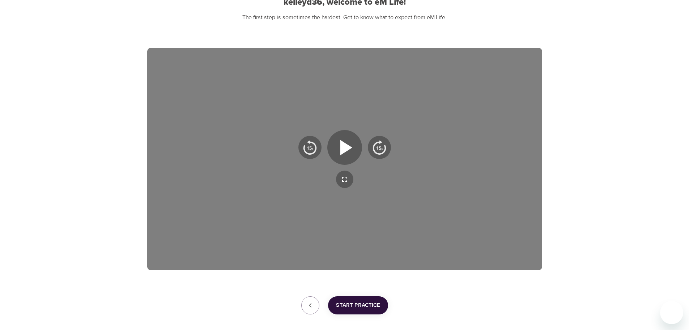 This screenshot has width=689, height=330. Describe the element at coordinates (358, 305) in the screenshot. I see `span: Start Practice` at that location.